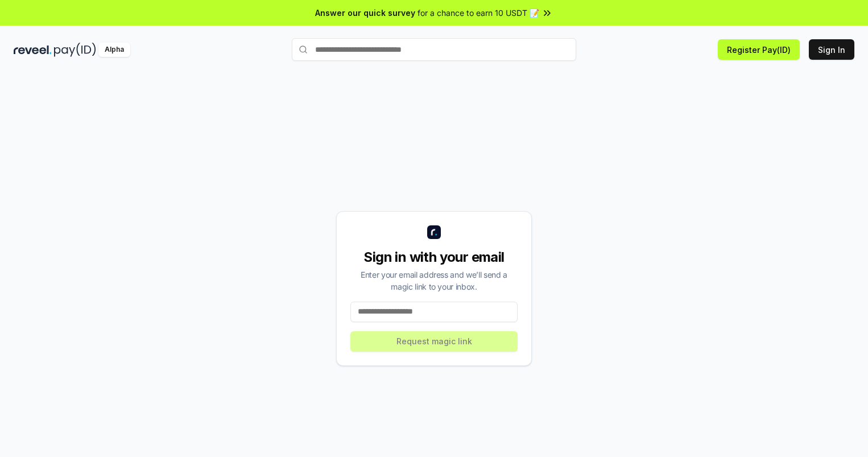 Image resolution: width=868 pixels, height=457 pixels. I want to click on button: Sign In, so click(832, 50).